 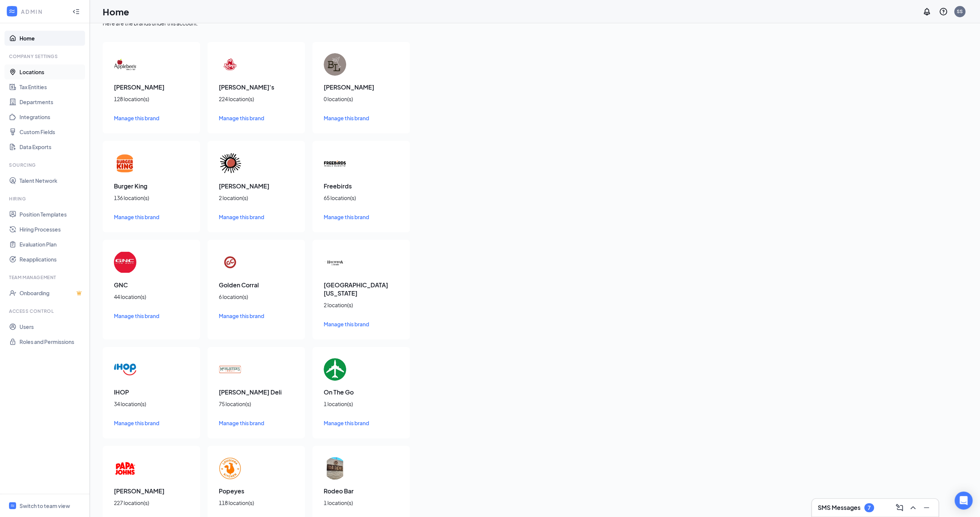 I want to click on h1: Home, so click(x=116, y=12).